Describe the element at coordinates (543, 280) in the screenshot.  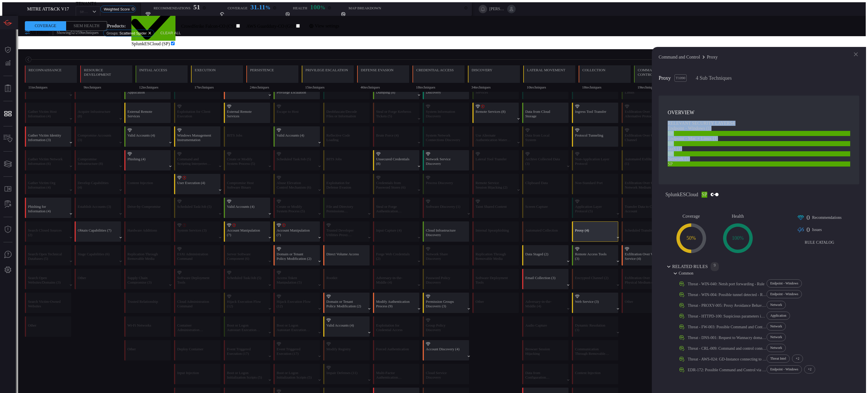
I see `div: Email Collection (3)` at that location.